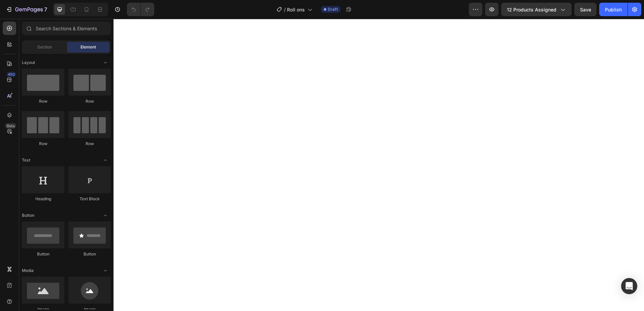 The height and width of the screenshot is (311, 644). What do you see at coordinates (44, 47) in the screenshot?
I see `span: Section` at bounding box center [44, 47].